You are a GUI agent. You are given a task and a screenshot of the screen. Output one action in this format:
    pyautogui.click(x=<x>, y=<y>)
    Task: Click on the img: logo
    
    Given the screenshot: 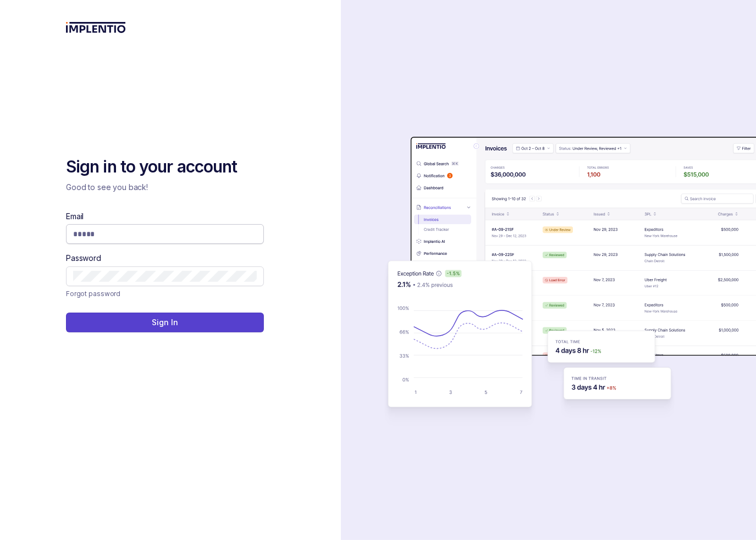 What is the action you would take?
    pyautogui.click(x=96, y=28)
    